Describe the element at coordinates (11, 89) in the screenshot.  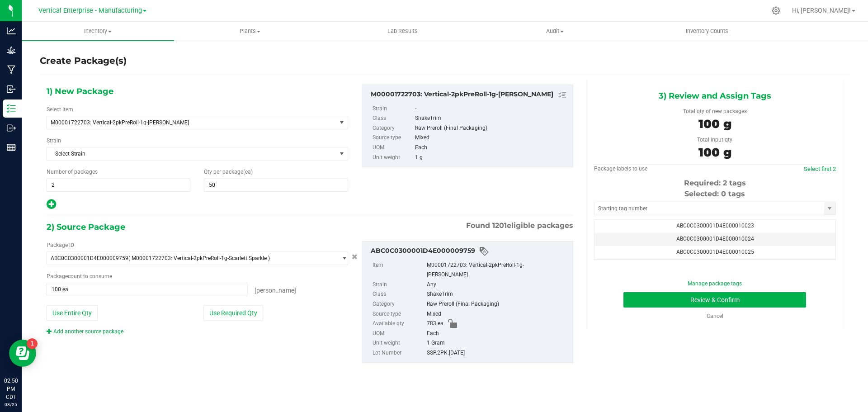
I see `inline-svg: Inbound` at that location.